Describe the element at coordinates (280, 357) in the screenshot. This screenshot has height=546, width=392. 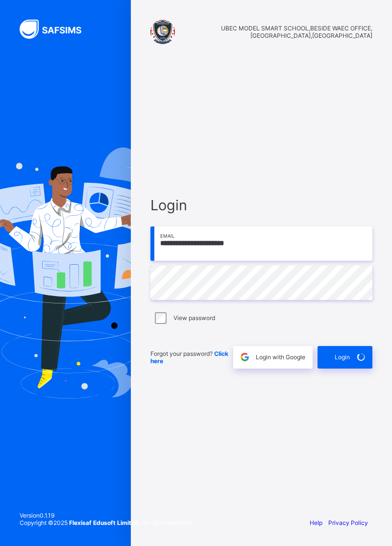
I see `span: Login with Google` at that location.